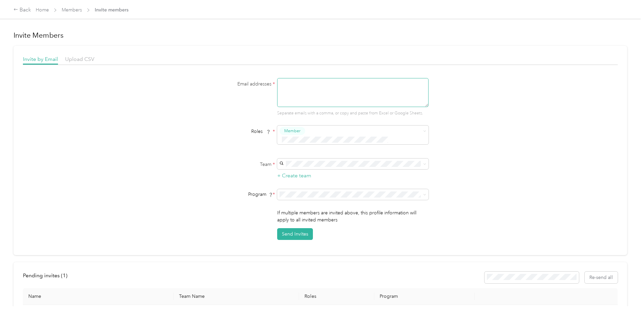 The height and width of the screenshot is (318, 644). I want to click on button: + Create team, so click(294, 176).